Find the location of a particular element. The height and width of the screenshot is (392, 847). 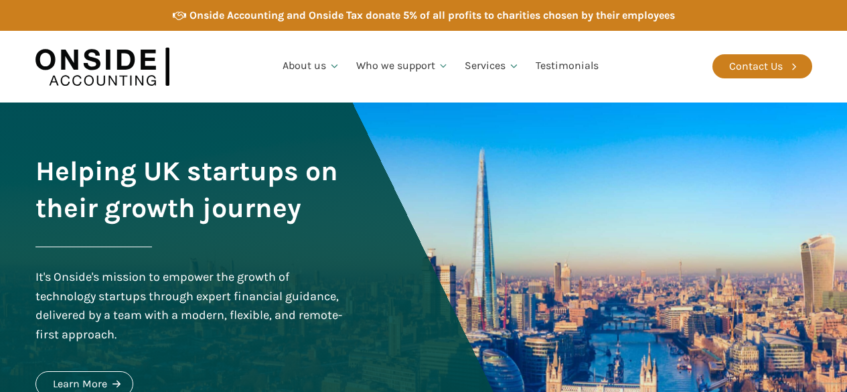

div: Contact Us is located at coordinates (756, 66).